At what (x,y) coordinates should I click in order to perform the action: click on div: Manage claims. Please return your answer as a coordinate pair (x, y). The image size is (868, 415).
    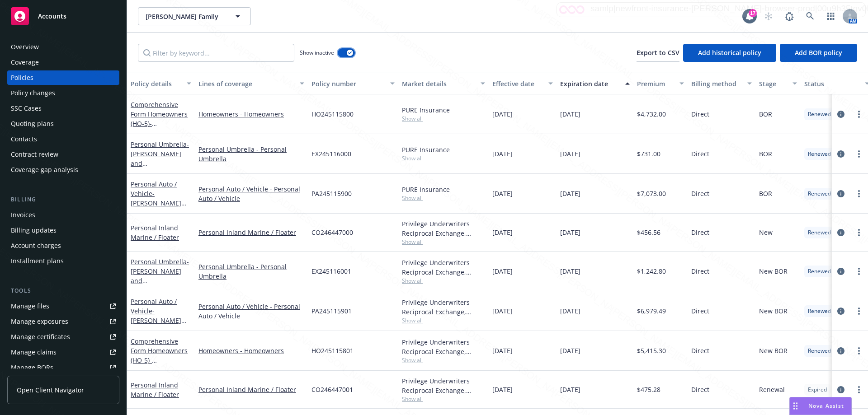
    Looking at the image, I should click on (33, 353).